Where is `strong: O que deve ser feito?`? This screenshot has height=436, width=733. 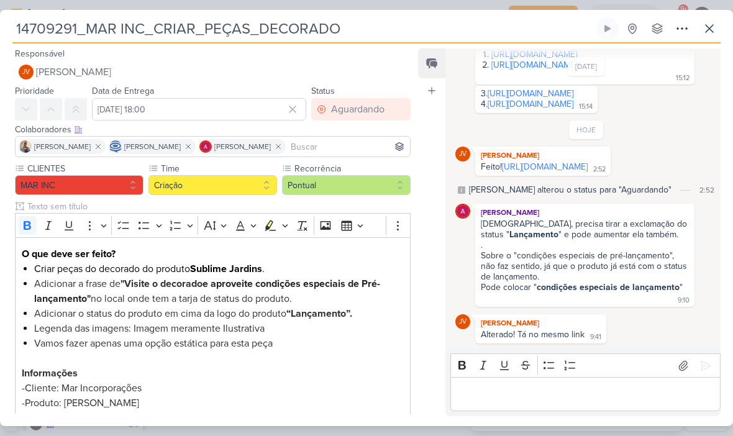
strong: O que deve ser feito? is located at coordinates (68, 254).